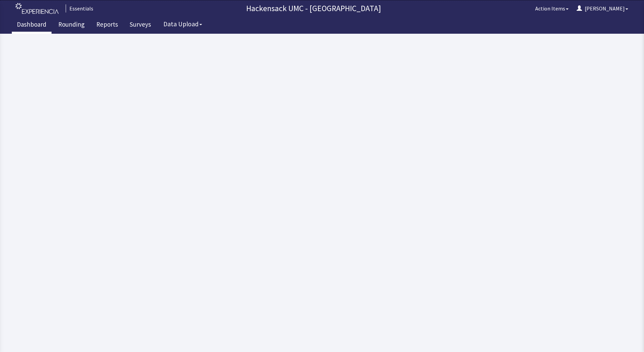 This screenshot has height=352, width=644. I want to click on a: Reports, so click(107, 25).